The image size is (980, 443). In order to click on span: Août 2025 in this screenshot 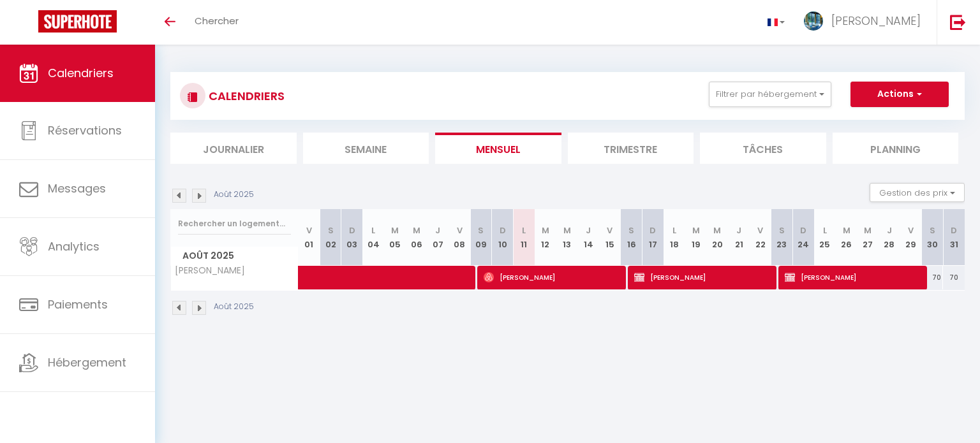, I will do `click(235, 256)`.